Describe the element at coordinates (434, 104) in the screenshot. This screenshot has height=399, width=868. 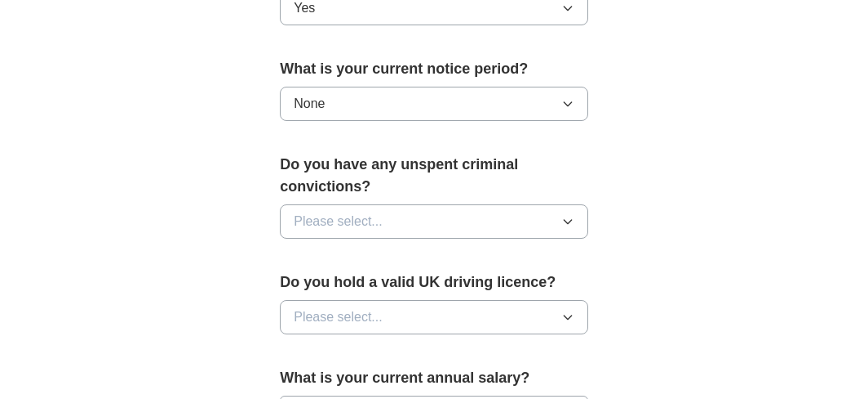
I see `button: None` at that location.